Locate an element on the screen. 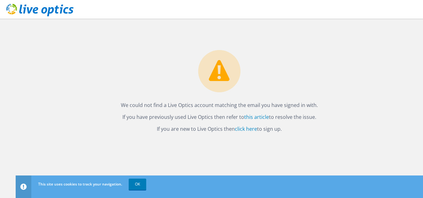 This screenshot has width=423, height=198. a: OK is located at coordinates (138, 185).